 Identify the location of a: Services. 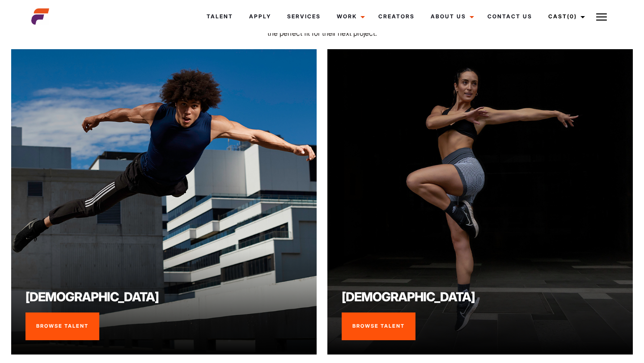
(303, 17).